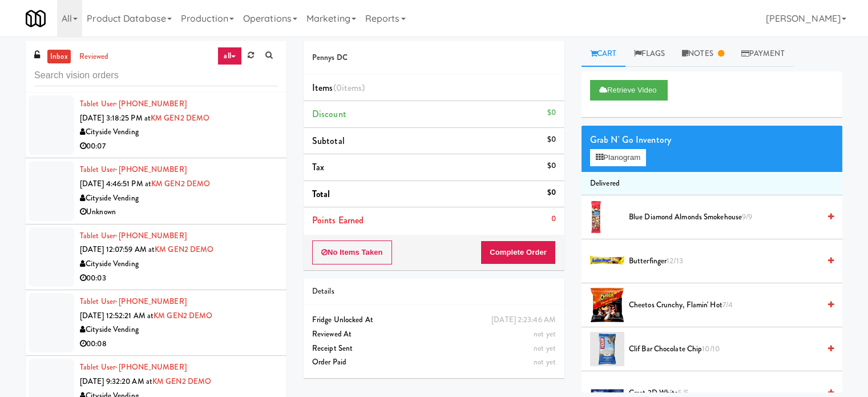  I want to click on button: No Items Taken, so click(352, 252).